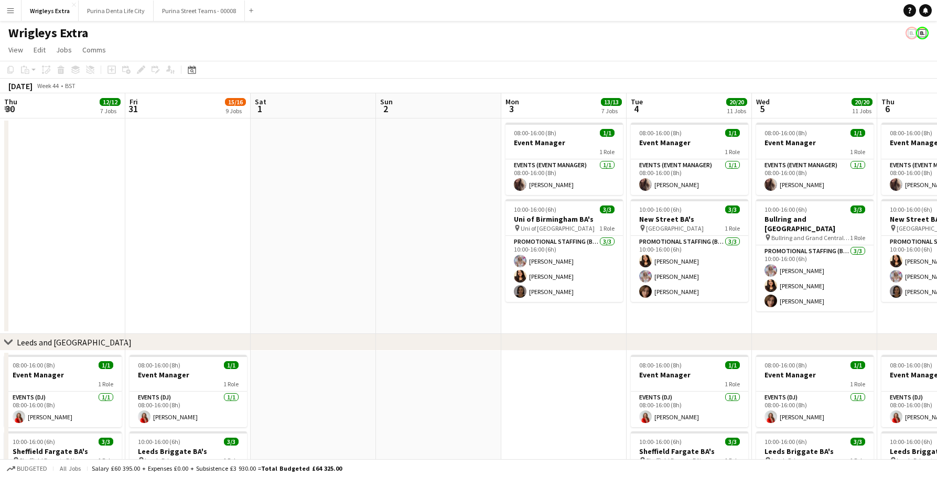 The image size is (937, 477). I want to click on span: Bullring and Grand Central BA's, so click(811, 238).